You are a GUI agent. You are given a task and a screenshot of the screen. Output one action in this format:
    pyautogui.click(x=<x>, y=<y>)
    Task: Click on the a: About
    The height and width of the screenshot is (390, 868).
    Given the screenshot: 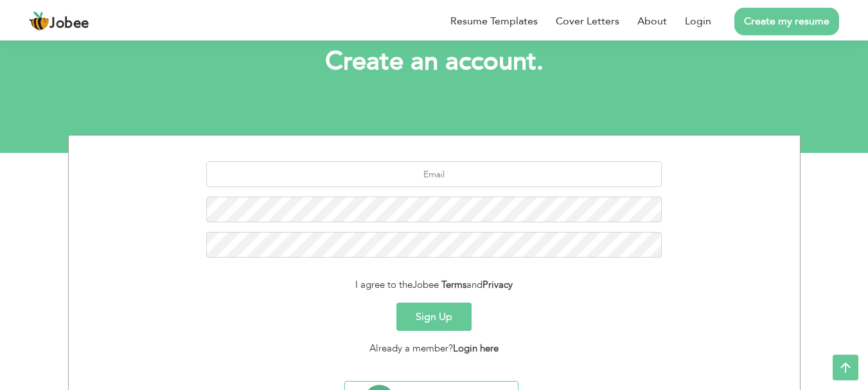 What is the action you would take?
    pyautogui.click(x=652, y=21)
    